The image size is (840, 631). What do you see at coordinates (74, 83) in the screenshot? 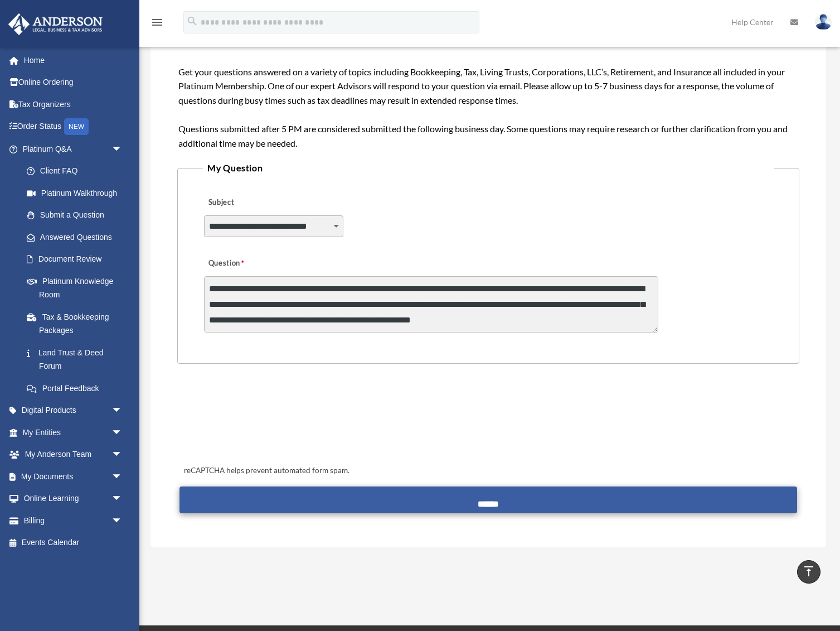
I see `a: Online Ordering` at bounding box center [74, 83].